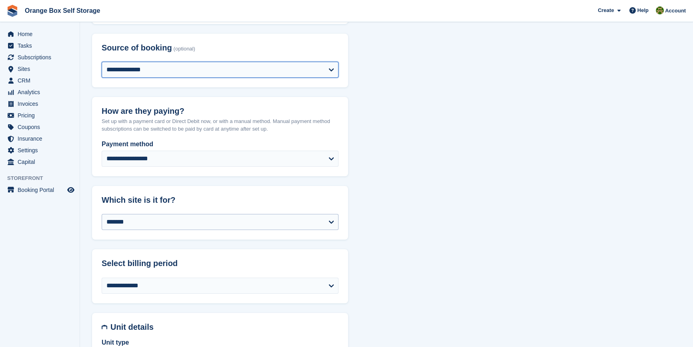 The height and width of the screenshot is (347, 693). Describe the element at coordinates (220, 144) in the screenshot. I see `label: Payment method` at that location.